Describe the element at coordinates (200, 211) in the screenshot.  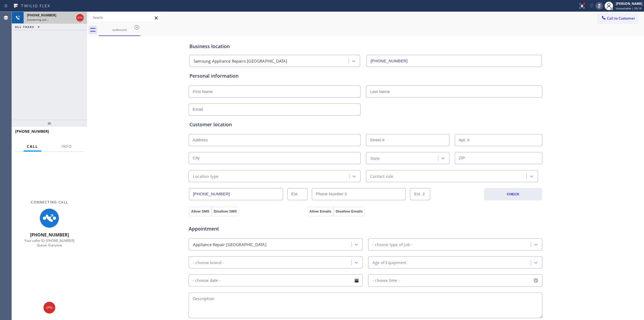
I see `button: Allow SMS` at that location.